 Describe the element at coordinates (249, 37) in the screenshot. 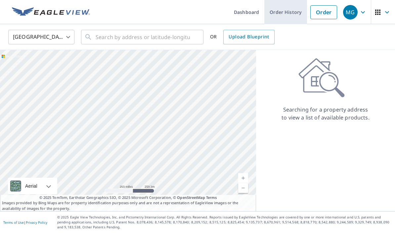

I see `span: Upload Blueprint` at that location.